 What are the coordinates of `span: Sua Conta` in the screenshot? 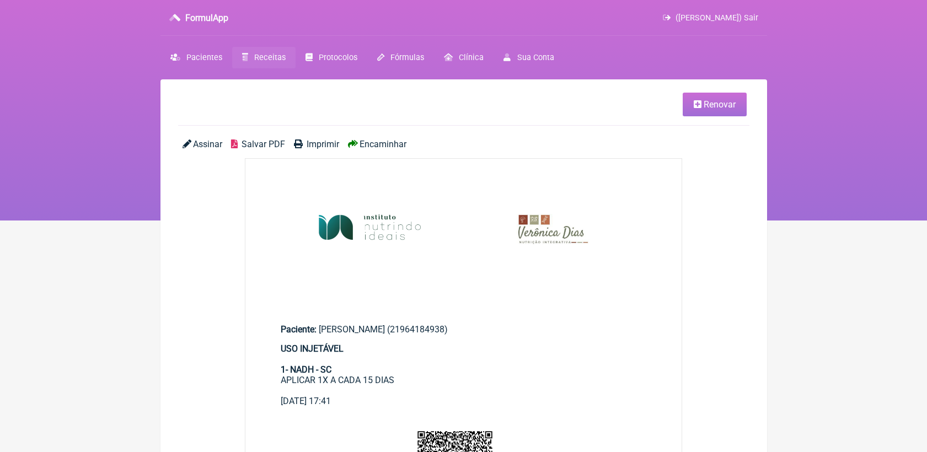 It's located at (535, 57).